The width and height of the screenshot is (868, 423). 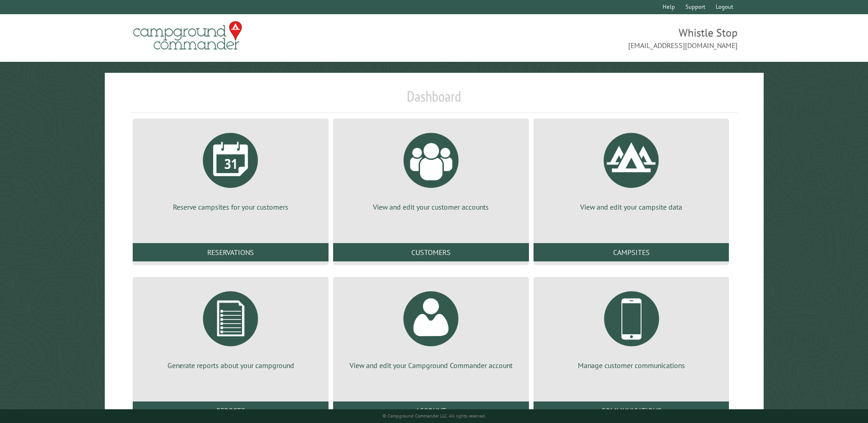 I want to click on a: Account, so click(x=431, y=411).